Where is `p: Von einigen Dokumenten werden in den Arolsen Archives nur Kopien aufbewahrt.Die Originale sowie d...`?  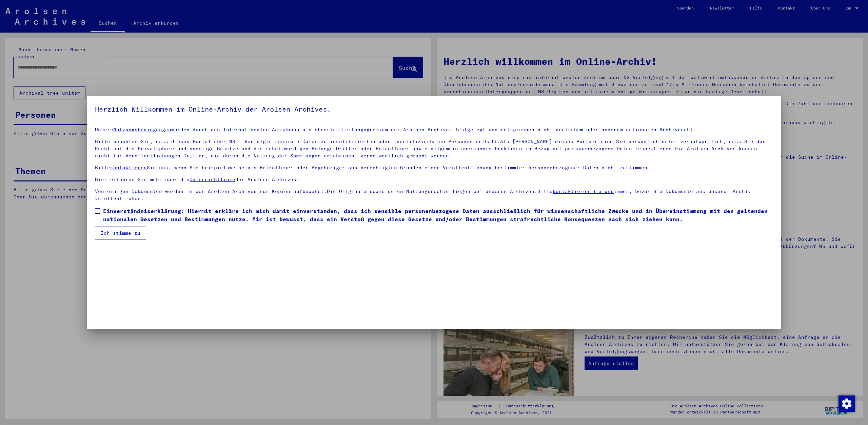
p: Von einigen Dokumenten werden in den Arolsen Archives nur Kopien aufbewahrt.Die Originale sowie d... is located at coordinates (434, 195).